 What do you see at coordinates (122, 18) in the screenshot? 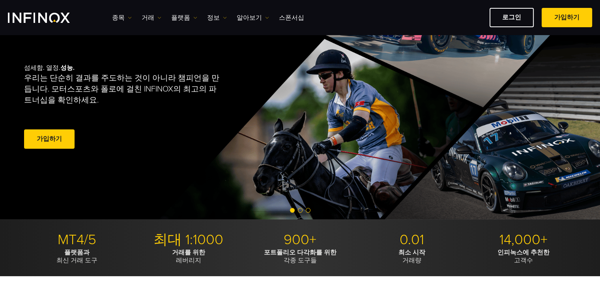
I see `a: 종목` at bounding box center [122, 18].